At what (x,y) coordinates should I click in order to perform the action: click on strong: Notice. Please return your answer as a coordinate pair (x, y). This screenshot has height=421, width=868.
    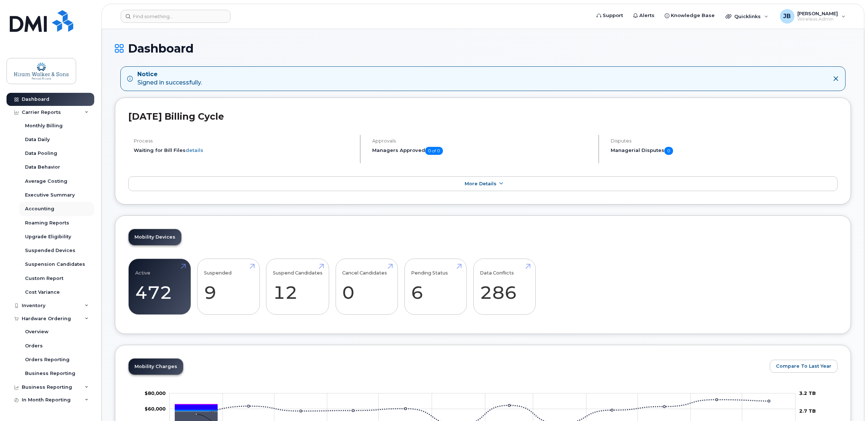
    Looking at the image, I should click on (170, 74).